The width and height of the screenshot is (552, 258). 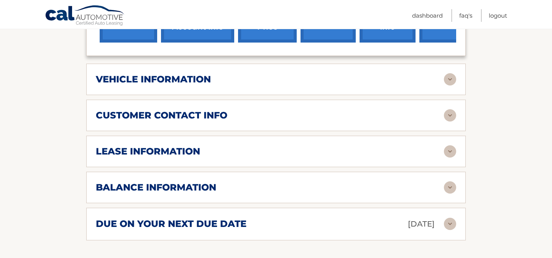 What do you see at coordinates (156, 187) in the screenshot?
I see `h2: balance information` at bounding box center [156, 187].